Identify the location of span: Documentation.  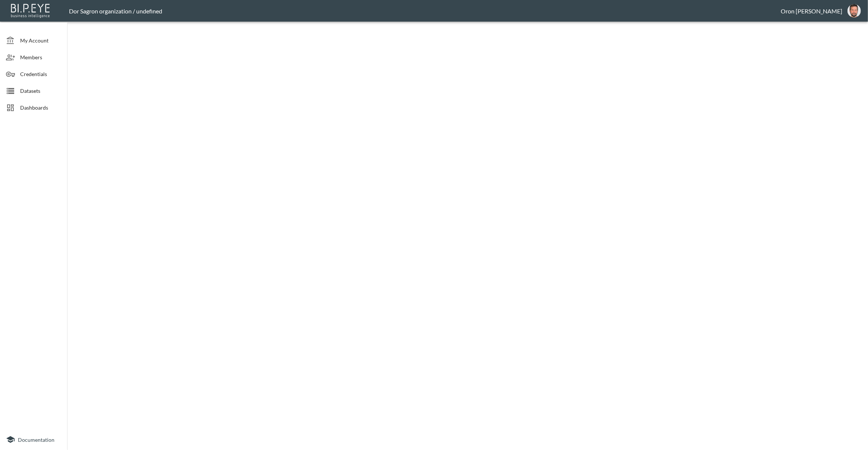
(36, 440).